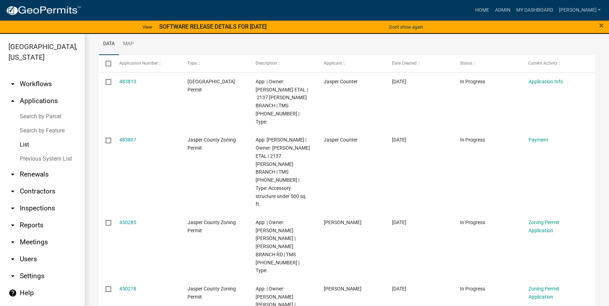 This screenshot has width=609, height=306. Describe the element at coordinates (487, 64) in the screenshot. I see `datatable-header-cell: Status` at that location.